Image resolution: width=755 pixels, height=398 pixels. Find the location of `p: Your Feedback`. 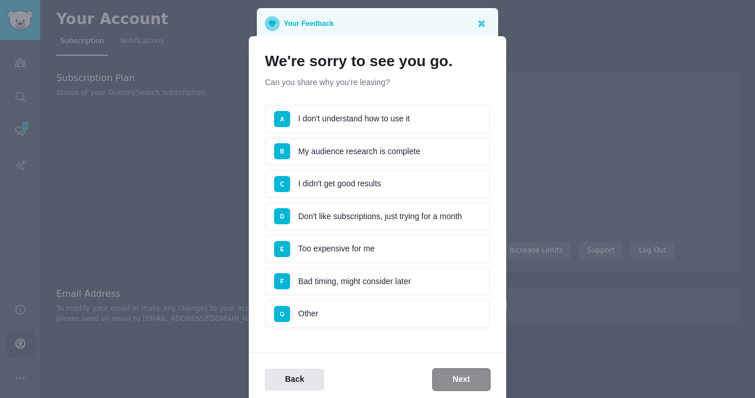

p: Your Feedback is located at coordinates (309, 24).